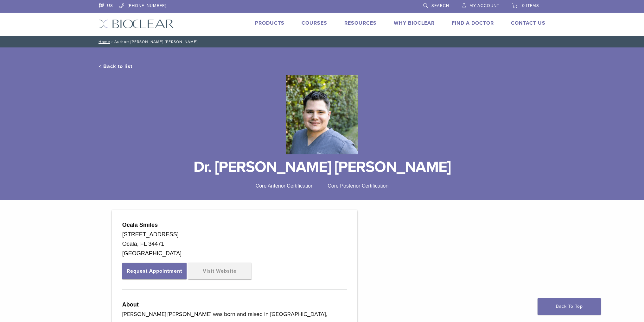  What do you see at coordinates (531, 6) in the screenshot?
I see `span: 0 items` at bounding box center [531, 6].